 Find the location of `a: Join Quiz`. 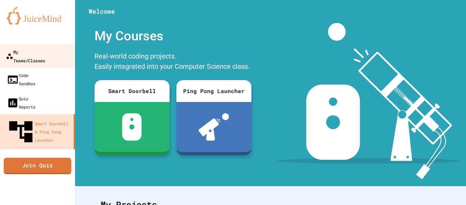

a: Join Quiz is located at coordinates (38, 166).